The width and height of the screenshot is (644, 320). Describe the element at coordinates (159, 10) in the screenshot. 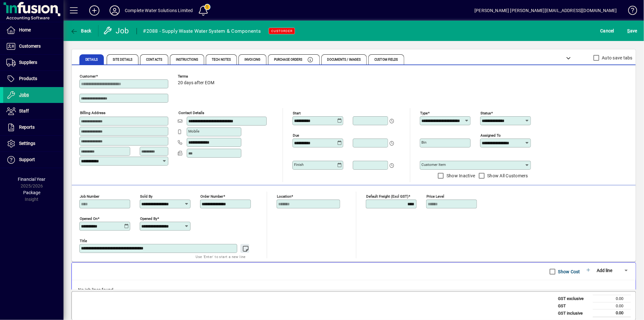

I see `div: Complete Water Solutions Limited` at that location.